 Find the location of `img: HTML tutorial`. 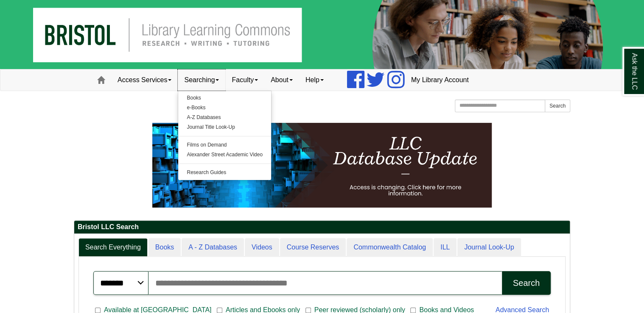

img: HTML tutorial is located at coordinates (322, 165).